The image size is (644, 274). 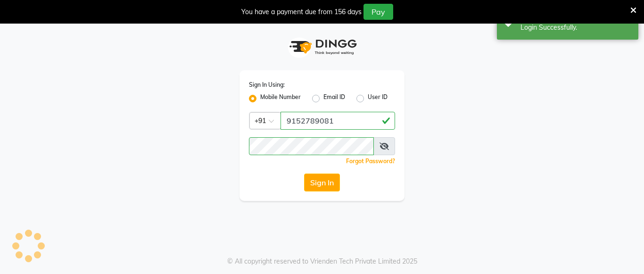 I want to click on img: logo1.svg, so click(x=322, y=47).